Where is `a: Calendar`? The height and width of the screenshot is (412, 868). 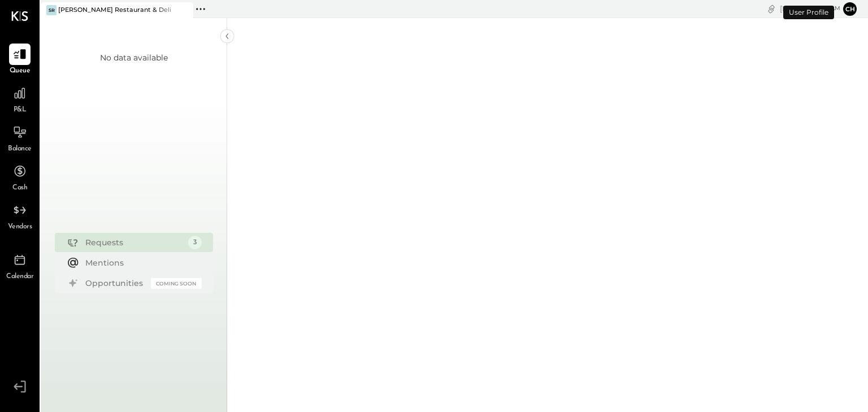 a: Calendar is located at coordinates (20, 265).